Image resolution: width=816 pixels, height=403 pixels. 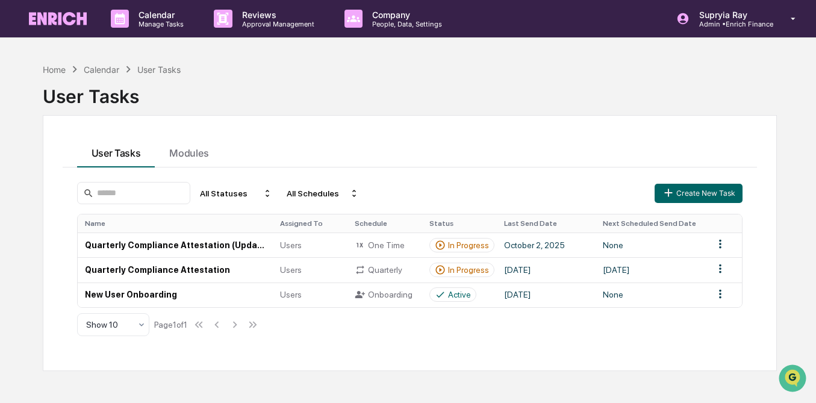 What do you see at coordinates (405, 14) in the screenshot?
I see `p: Company` at bounding box center [405, 14].